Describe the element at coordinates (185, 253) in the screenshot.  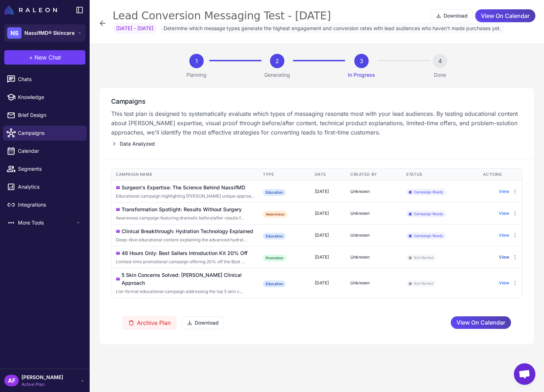
I see `div: 48 Hours Only: Best Sellers Introduction Kit 20% Off` at that location.